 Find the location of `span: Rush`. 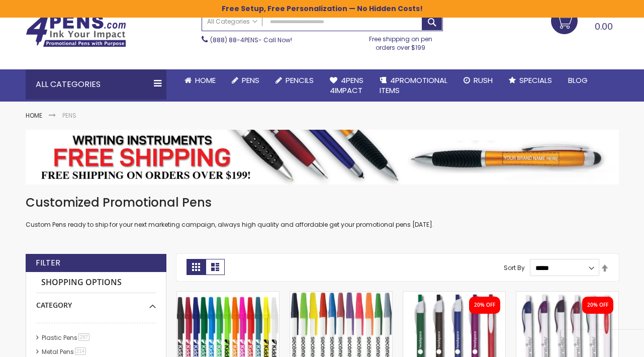

span: Rush is located at coordinates (483, 80).